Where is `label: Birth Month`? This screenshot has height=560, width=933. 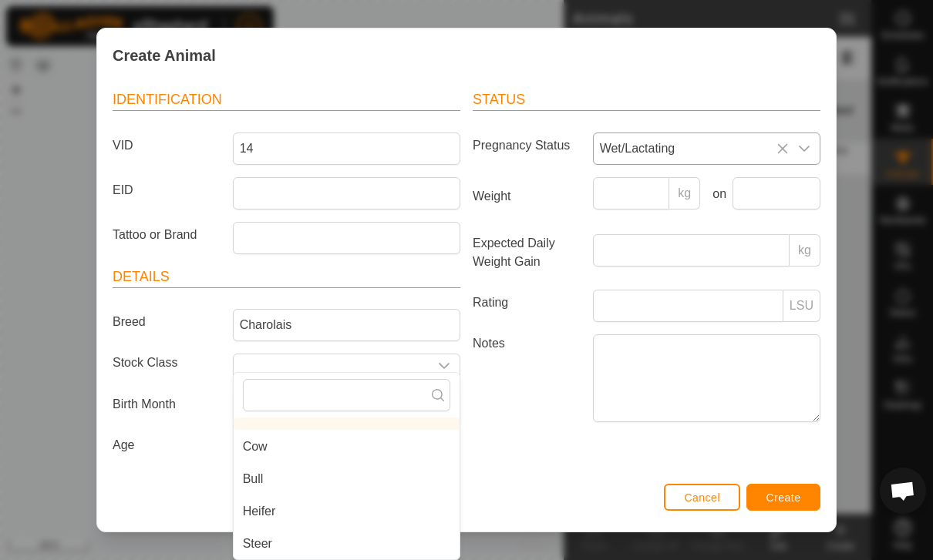 label: Birth Month is located at coordinates (166, 405).